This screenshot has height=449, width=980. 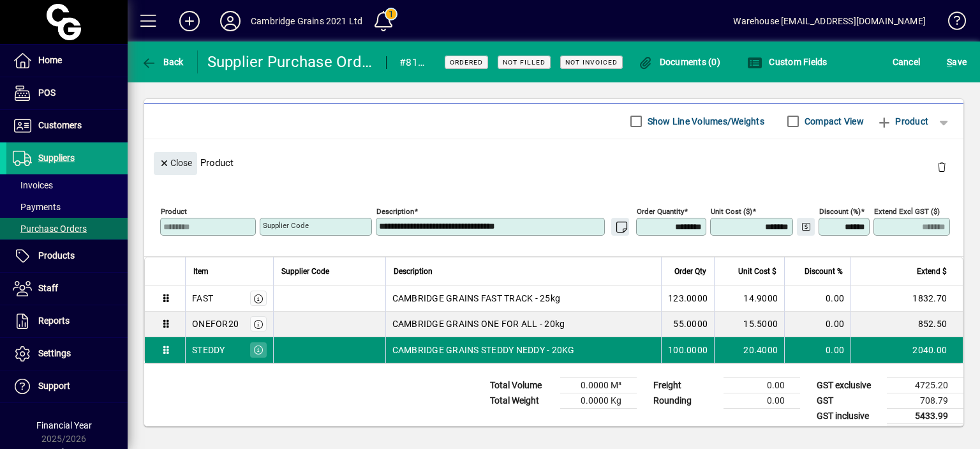 I want to click on td: 1832.70, so click(x=907, y=299).